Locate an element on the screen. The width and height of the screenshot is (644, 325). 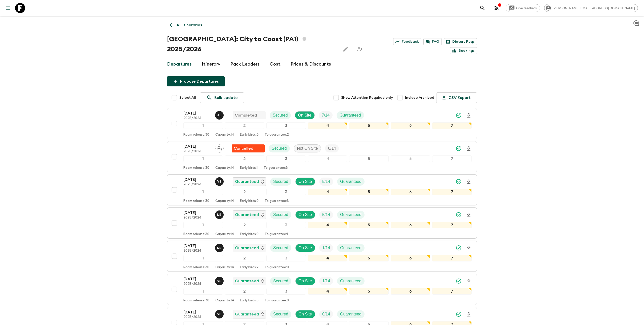
p: 5 / 14 is located at coordinates (326, 215).